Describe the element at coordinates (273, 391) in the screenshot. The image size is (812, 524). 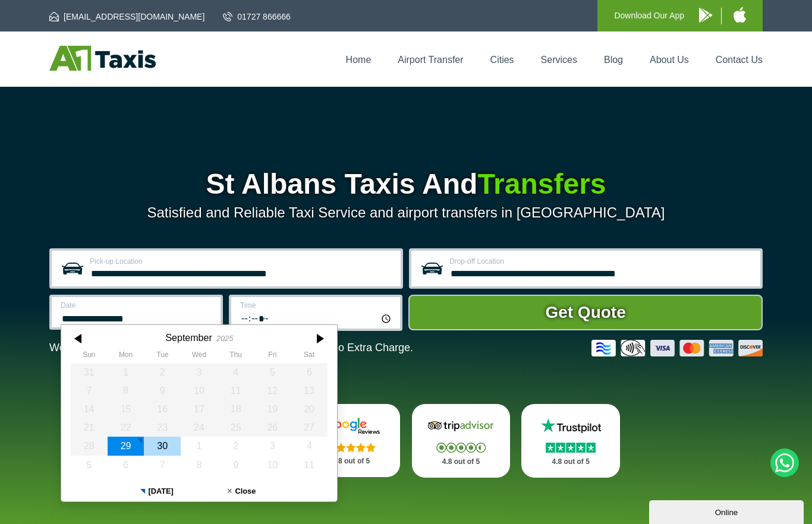
I see `div: 12 September 2025` at that location.